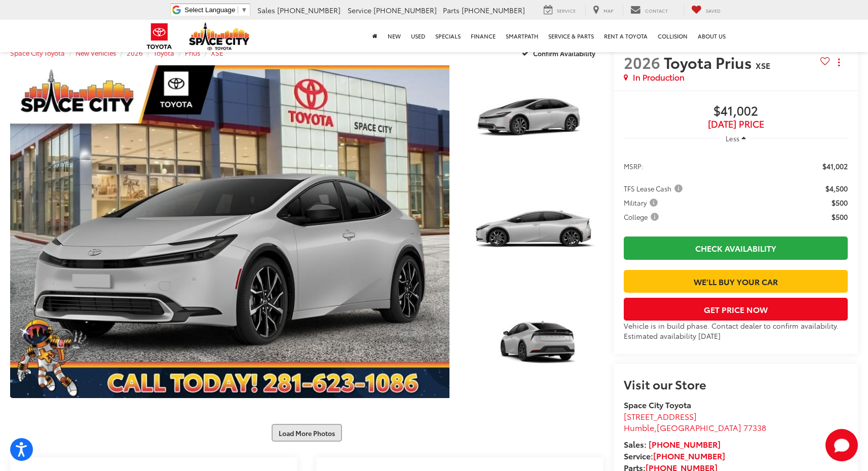 The width and height of the screenshot is (868, 471). Describe the element at coordinates (754, 427) in the screenshot. I see `span: 77338` at that location.